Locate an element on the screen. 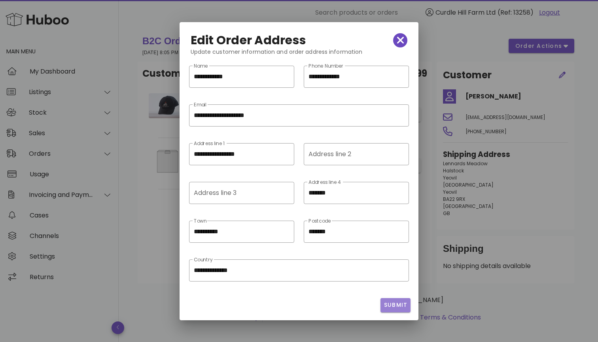 The image size is (598, 342). label: Phone Number is located at coordinates (326, 66).